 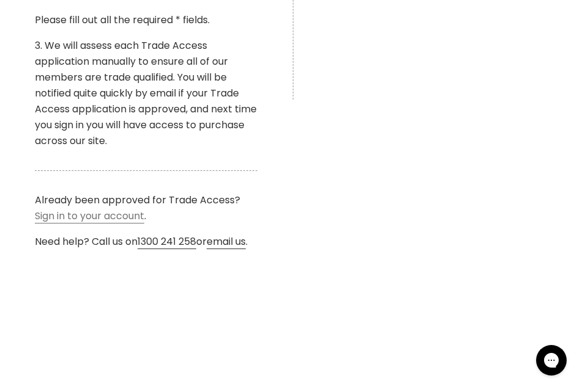 I want to click on a: email us, so click(x=226, y=242).